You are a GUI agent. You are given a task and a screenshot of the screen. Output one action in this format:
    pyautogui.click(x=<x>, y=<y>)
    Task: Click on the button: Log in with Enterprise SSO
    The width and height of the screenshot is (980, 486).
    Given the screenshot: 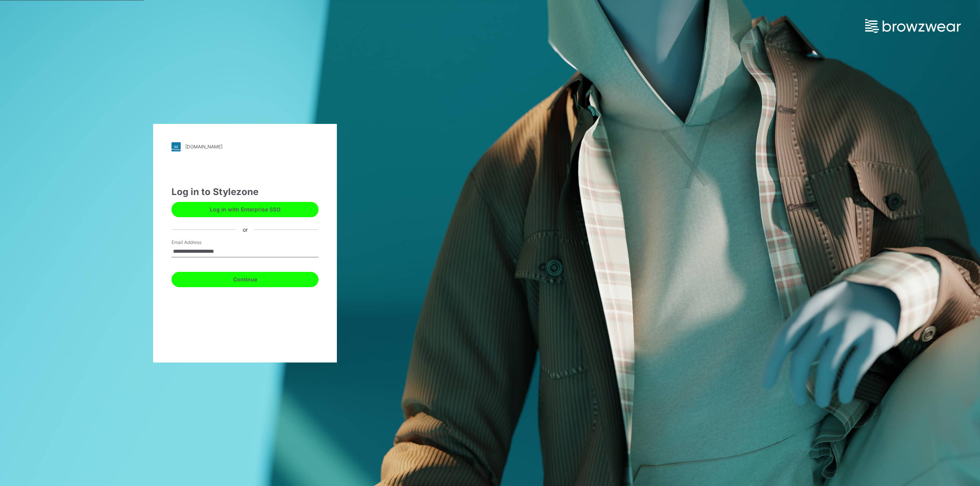 What is the action you would take?
    pyautogui.click(x=245, y=210)
    